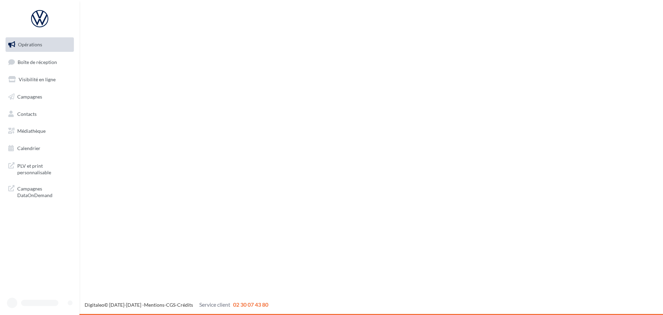  Describe the element at coordinates (154, 304) in the screenshot. I see `a: Mentions` at that location.